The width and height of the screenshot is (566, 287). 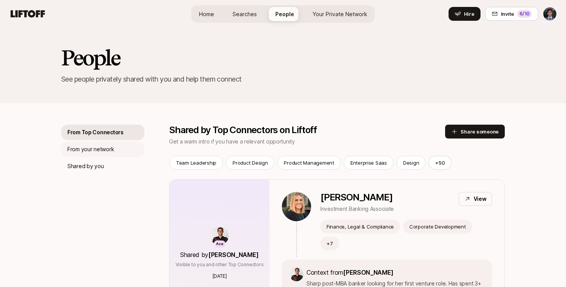 What do you see at coordinates (283, 79) in the screenshot?
I see `p: See people privately shared with you and help them connect` at bounding box center [283, 79].